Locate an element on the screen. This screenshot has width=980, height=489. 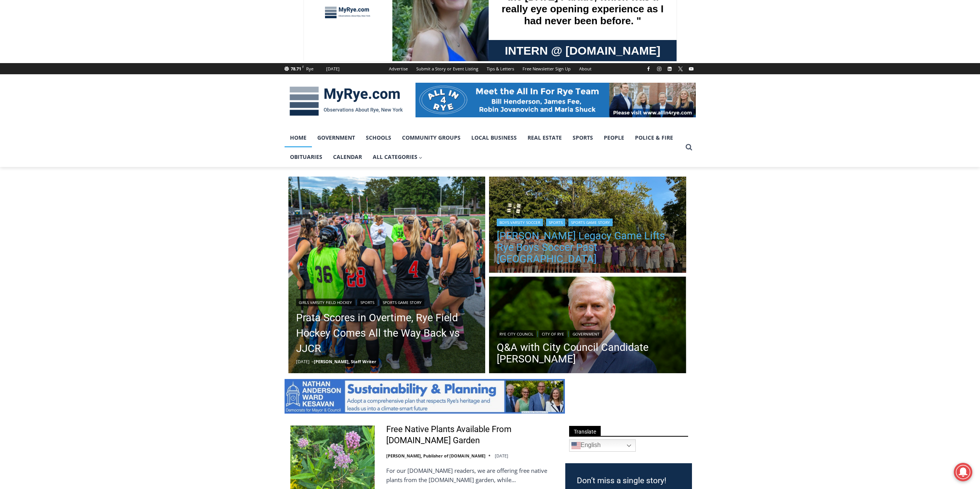
a: Obituaries is located at coordinates (306, 157).